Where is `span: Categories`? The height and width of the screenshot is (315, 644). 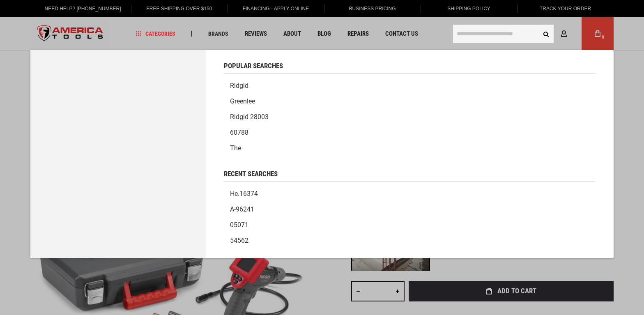 span: Categories is located at coordinates (156, 34).